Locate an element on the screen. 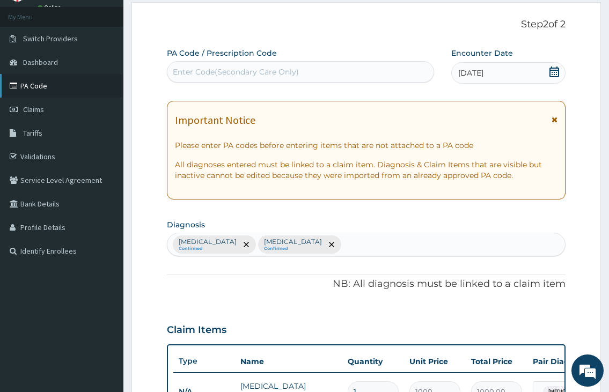 The image size is (609, 392). label: PA Code / Prescription Code is located at coordinates (222, 53).